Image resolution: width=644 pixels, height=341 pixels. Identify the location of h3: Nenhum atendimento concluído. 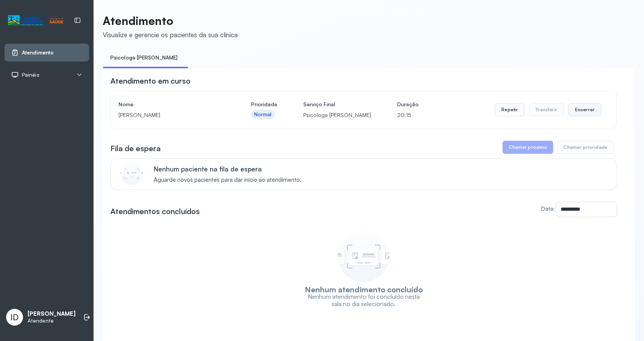
(364, 289).